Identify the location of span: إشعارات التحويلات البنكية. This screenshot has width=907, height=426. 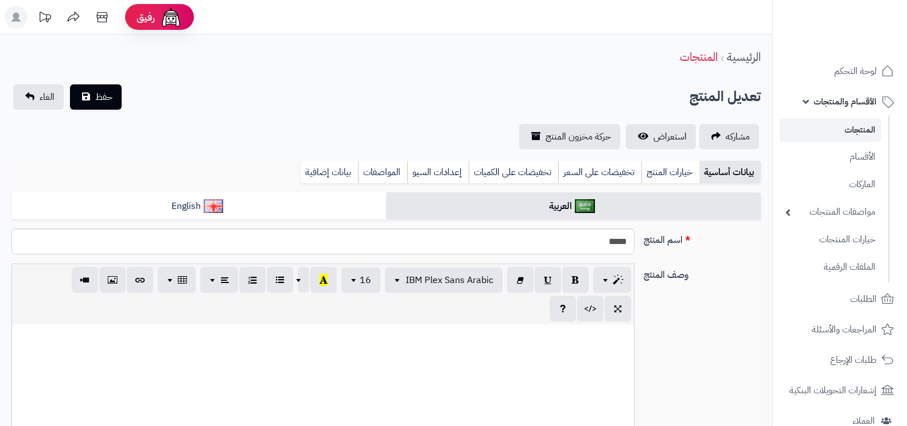
(833, 390).